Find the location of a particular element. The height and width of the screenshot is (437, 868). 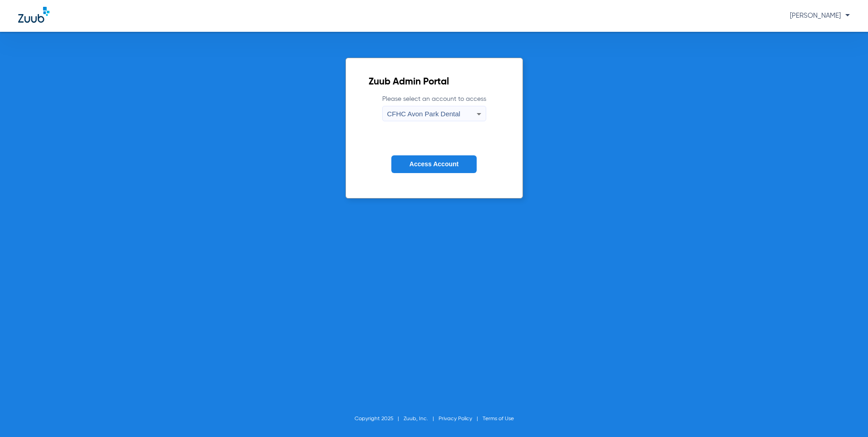

h2: Zuub Admin Portal is located at coordinates (434, 82).